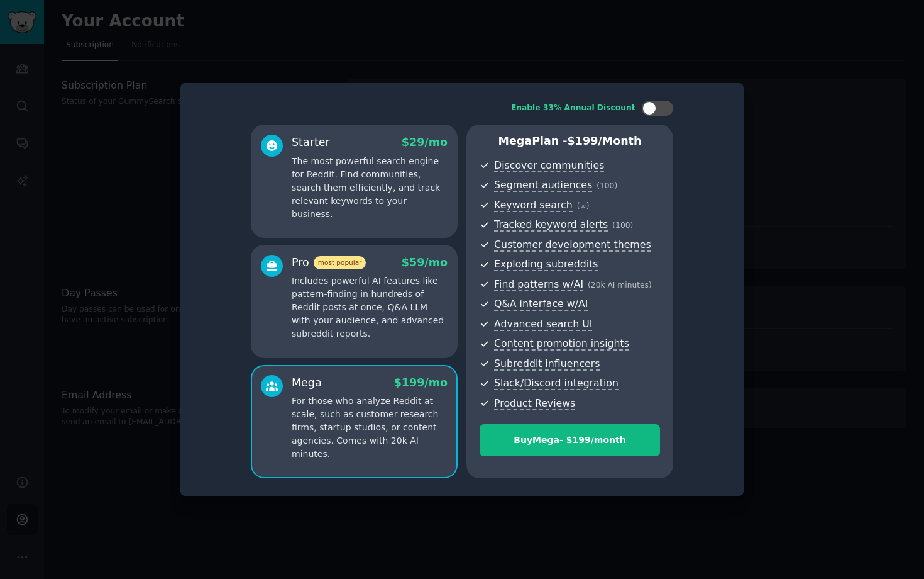  Describe the element at coordinates (573, 108) in the screenshot. I see `div: Enable 33% Annual Discount` at that location.